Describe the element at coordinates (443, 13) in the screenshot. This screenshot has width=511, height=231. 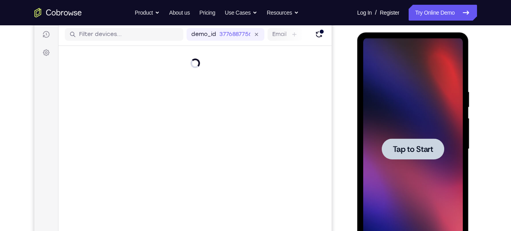
I see `a: Try Online Demo` at that location.